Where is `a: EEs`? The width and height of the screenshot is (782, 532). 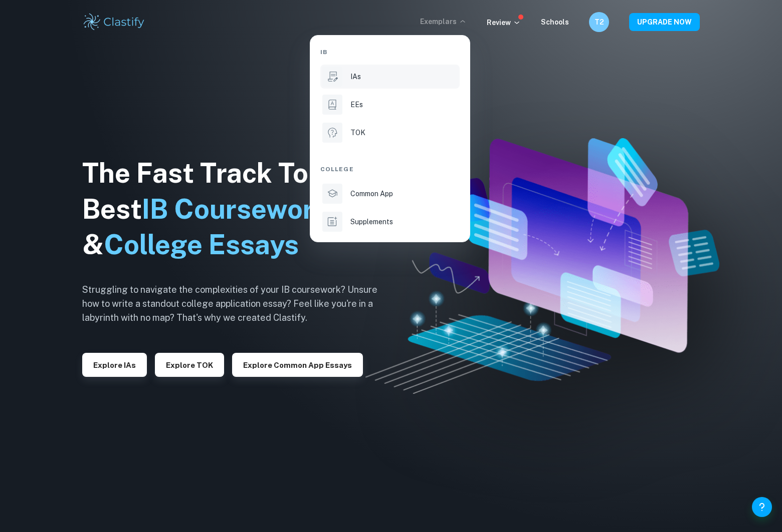 a: EEs is located at coordinates (390, 105).